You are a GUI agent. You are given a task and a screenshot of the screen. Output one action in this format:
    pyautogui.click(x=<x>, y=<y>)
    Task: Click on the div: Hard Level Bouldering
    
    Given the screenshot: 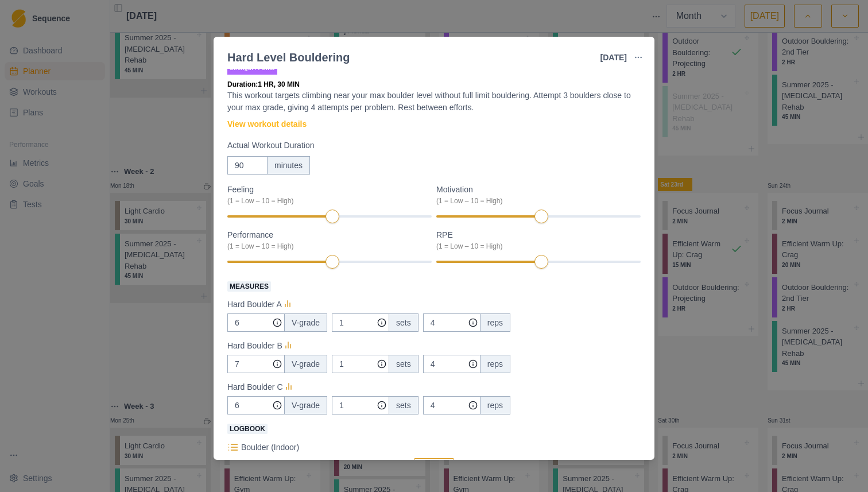 What is the action you would take?
    pyautogui.click(x=288, y=58)
    